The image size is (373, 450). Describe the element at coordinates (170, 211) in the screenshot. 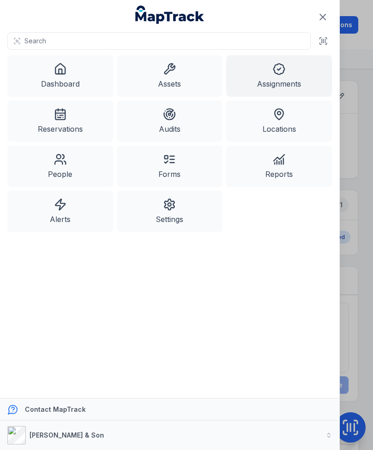

I see `a: Settings` at that location.